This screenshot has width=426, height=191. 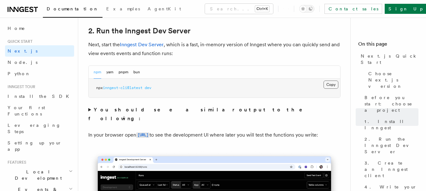 I want to click on span: 2. Run the Inngest Dev Server, so click(x=391, y=146).